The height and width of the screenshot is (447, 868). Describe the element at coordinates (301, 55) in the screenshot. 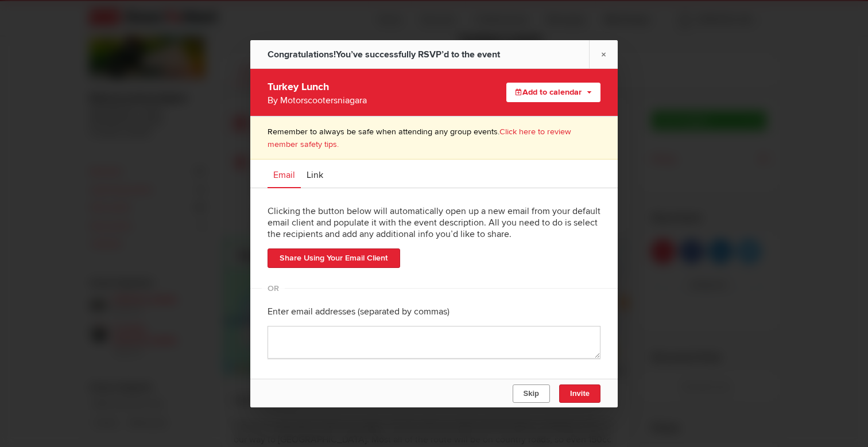

I see `span: Congratulations!` at that location.